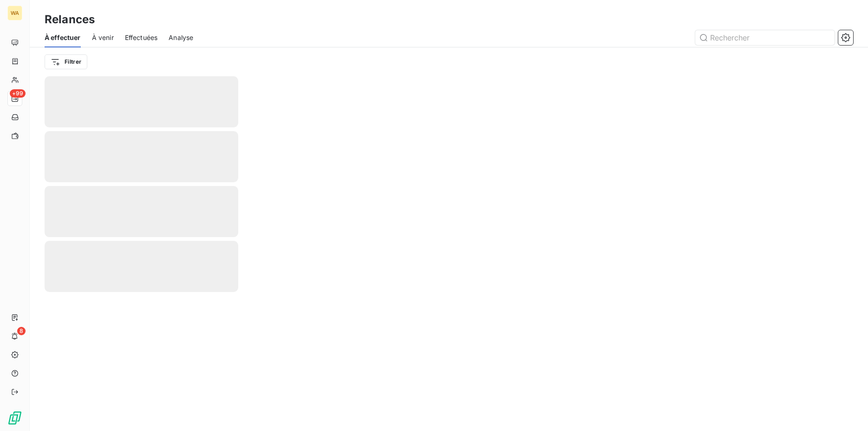 The width and height of the screenshot is (868, 431). I want to click on span: À effectuer, so click(63, 38).